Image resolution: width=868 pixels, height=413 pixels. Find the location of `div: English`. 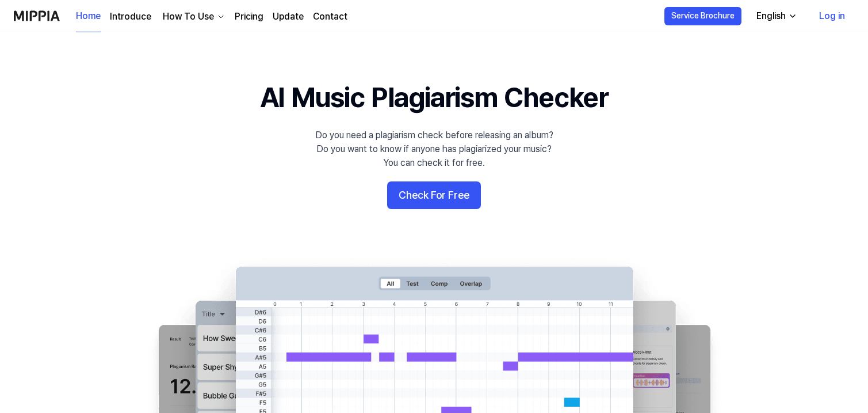

div: English is located at coordinates (771, 16).